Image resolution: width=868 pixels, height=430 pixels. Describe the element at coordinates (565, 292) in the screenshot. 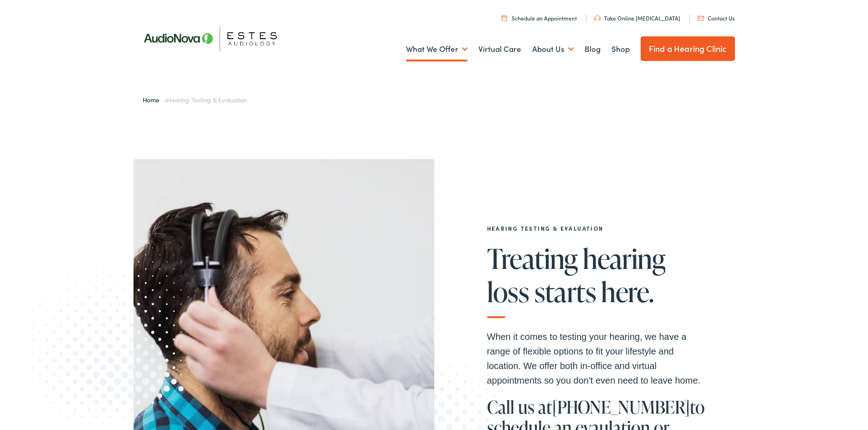

I see `span: starts` at that location.